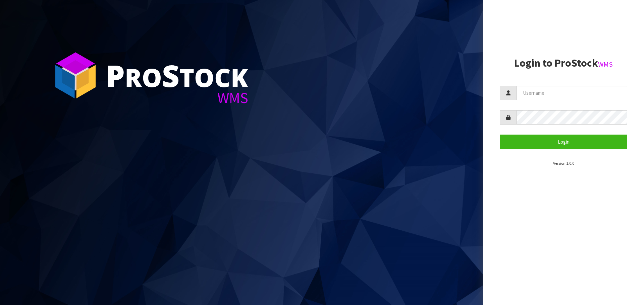  Describe the element at coordinates (177, 98) in the screenshot. I see `div: WMS` at that location.